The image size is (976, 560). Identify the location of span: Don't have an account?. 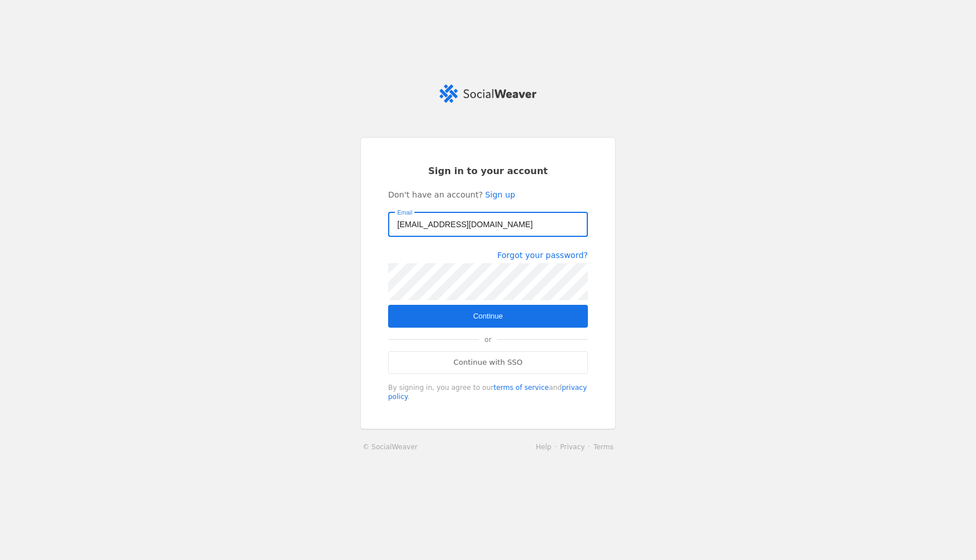
(436, 194).